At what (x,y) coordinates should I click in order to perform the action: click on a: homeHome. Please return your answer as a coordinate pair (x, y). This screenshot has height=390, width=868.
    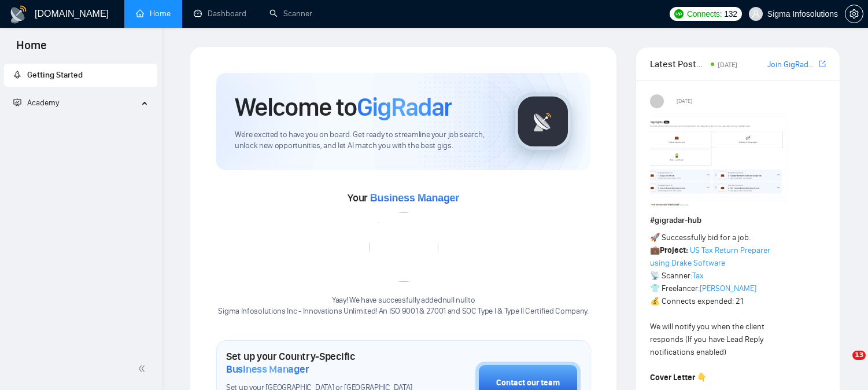
    Looking at the image, I should click on (153, 13).